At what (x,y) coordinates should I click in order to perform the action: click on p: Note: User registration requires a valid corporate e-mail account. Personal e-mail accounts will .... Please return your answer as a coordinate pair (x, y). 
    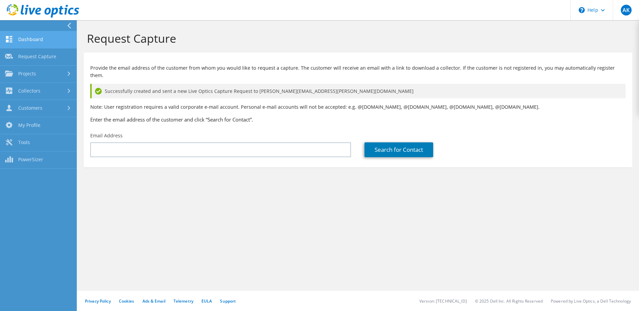
    Looking at the image, I should click on (357, 107).